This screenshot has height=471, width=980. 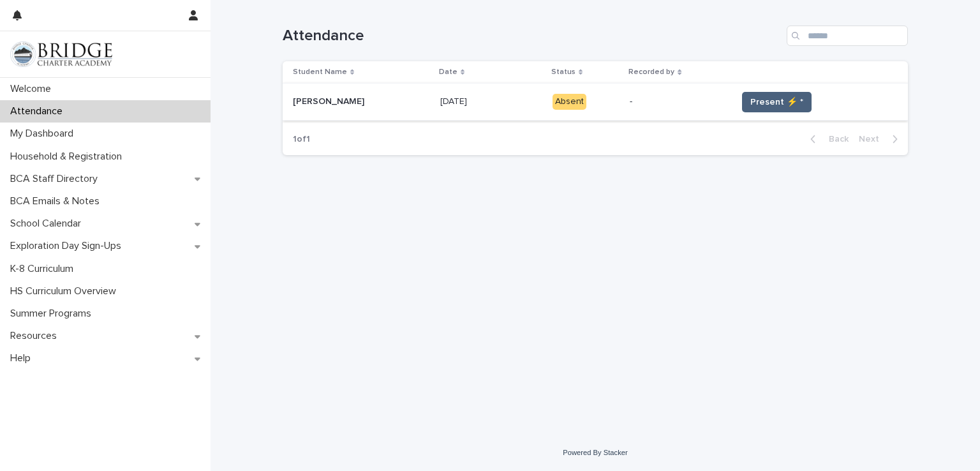 What do you see at coordinates (848, 35) in the screenshot?
I see `div: Search` at bounding box center [848, 35].